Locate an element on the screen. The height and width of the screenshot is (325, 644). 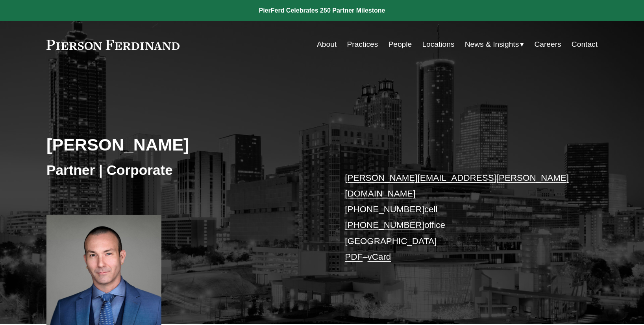
a: Practices is located at coordinates (362, 44).